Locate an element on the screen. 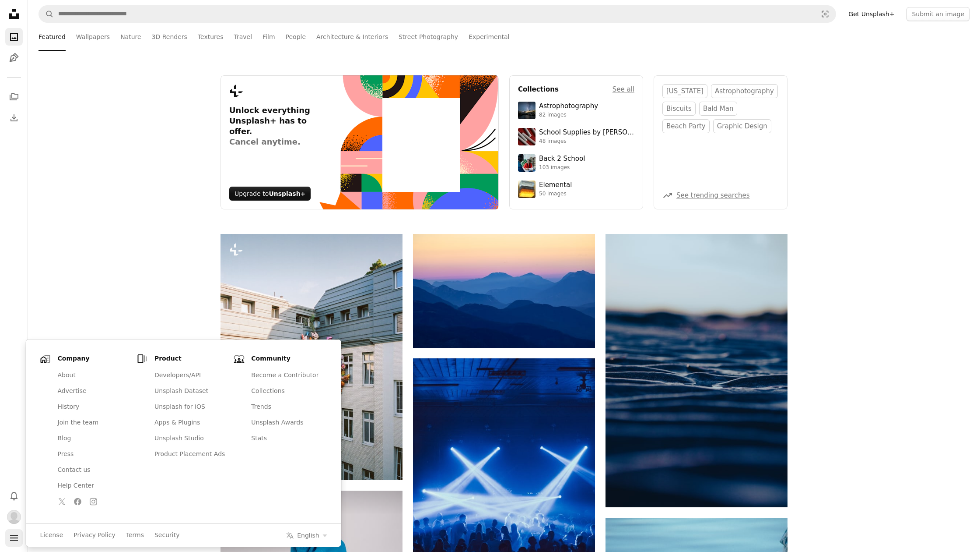 The height and width of the screenshot is (552, 980). a: Press is located at coordinates (93, 454).